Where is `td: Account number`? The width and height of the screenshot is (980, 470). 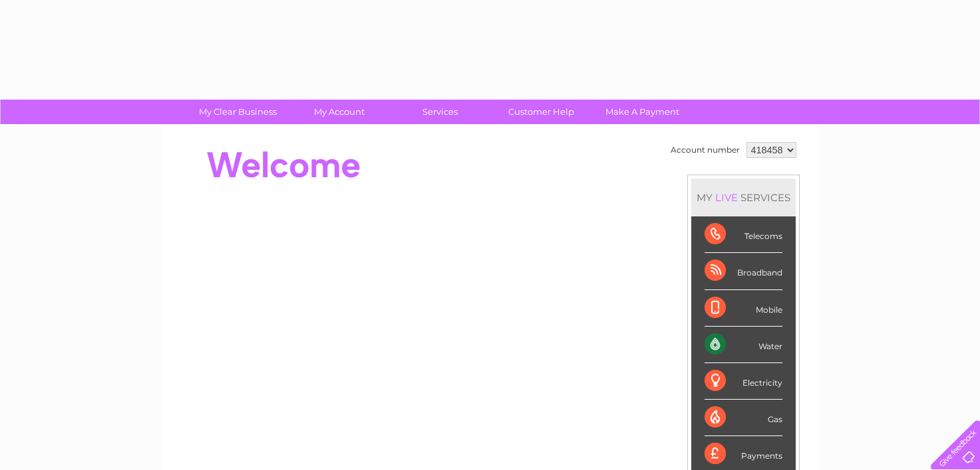 td: Account number is located at coordinates (705, 150).